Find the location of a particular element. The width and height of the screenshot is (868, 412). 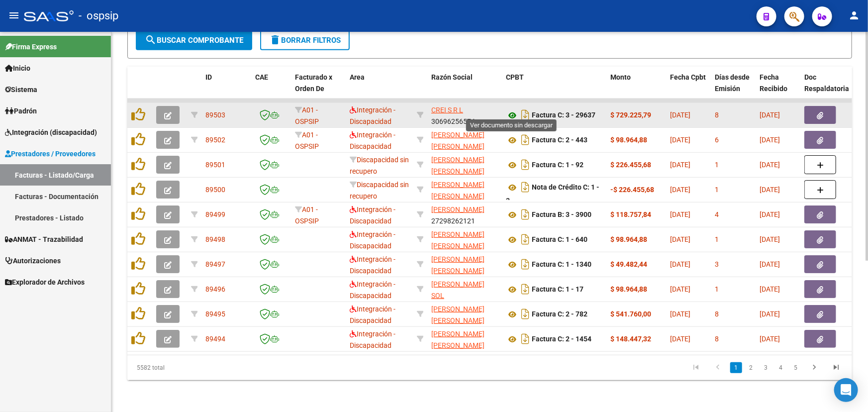

span: A01 - OSPSIP is located at coordinates (307, 140).